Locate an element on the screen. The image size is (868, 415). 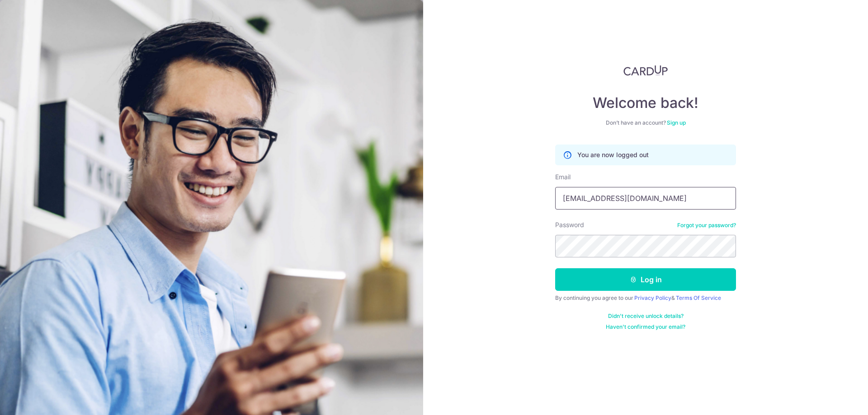
a: Didn't receive unlock details? is located at coordinates (645, 316).